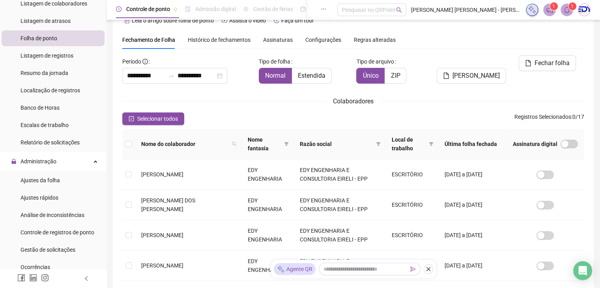  What do you see at coordinates (428, 269) in the screenshot?
I see `span: close` at bounding box center [428, 269].